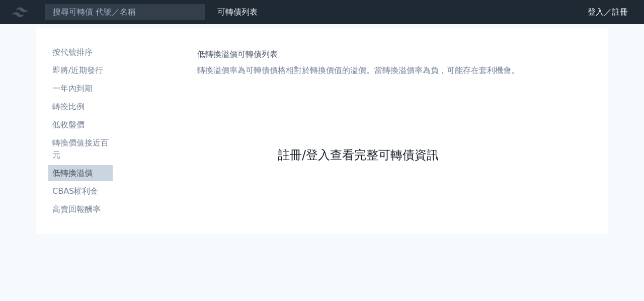 The width and height of the screenshot is (644, 301). Describe the element at coordinates (81, 149) in the screenshot. I see `a: 轉換價值接近百元` at that location.